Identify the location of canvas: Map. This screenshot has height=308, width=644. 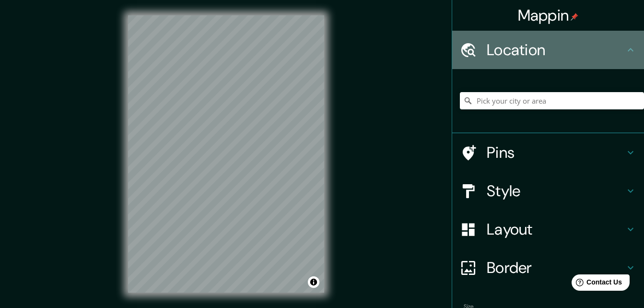
(226, 154).